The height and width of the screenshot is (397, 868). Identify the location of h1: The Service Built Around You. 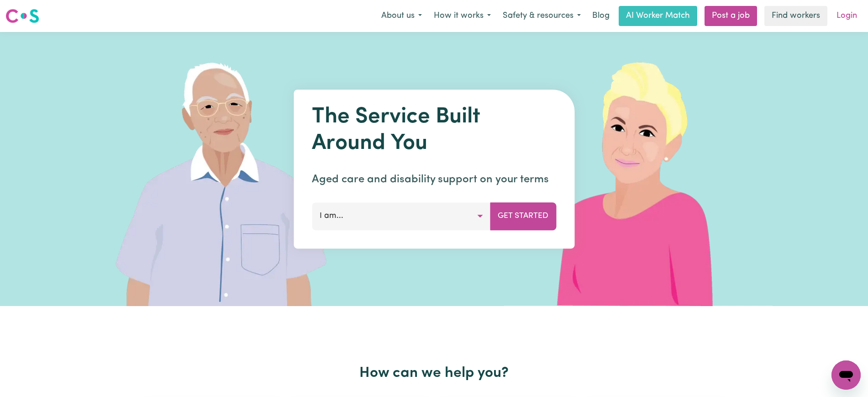
(434, 130).